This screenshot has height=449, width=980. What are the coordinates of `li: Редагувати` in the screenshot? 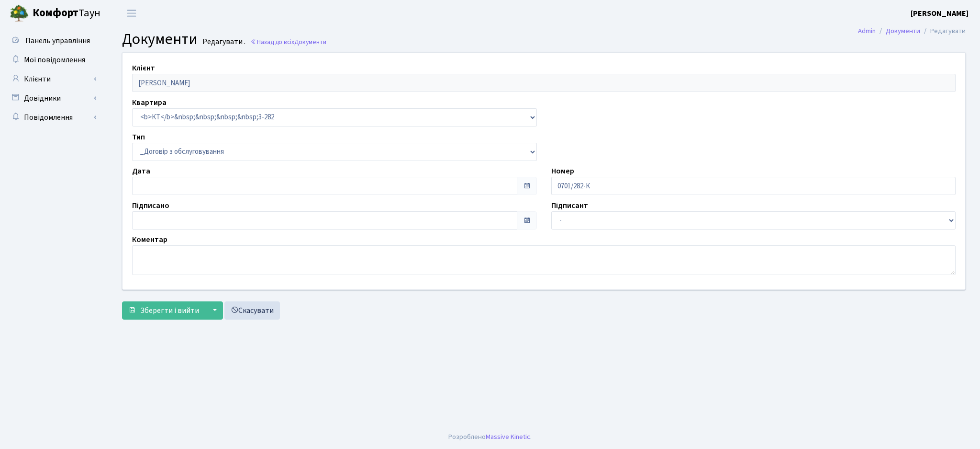 It's located at (943, 31).